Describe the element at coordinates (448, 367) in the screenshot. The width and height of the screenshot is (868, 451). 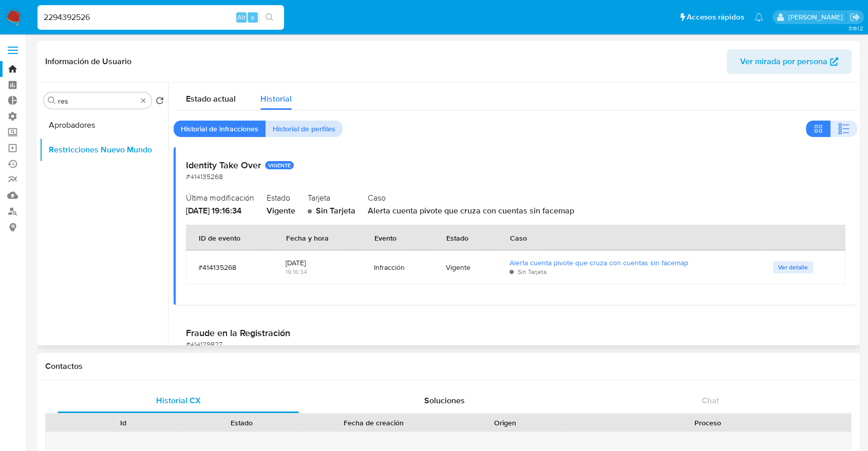
I see `h1: Contactos` at that location.